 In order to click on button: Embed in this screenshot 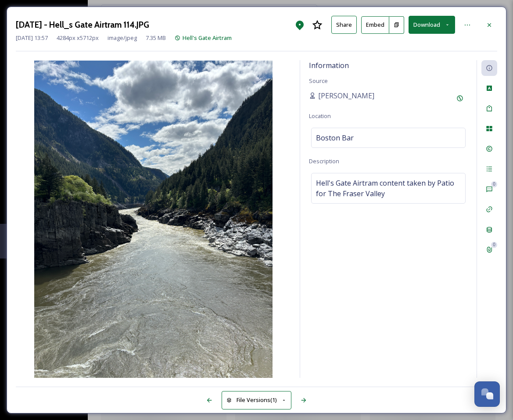, I will do `click(376, 25)`.